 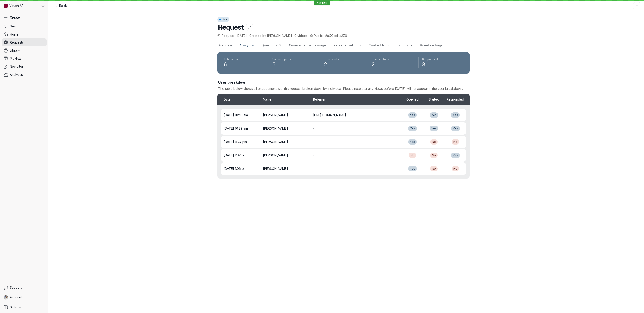 I want to click on a: Analytics, so click(x=24, y=75).